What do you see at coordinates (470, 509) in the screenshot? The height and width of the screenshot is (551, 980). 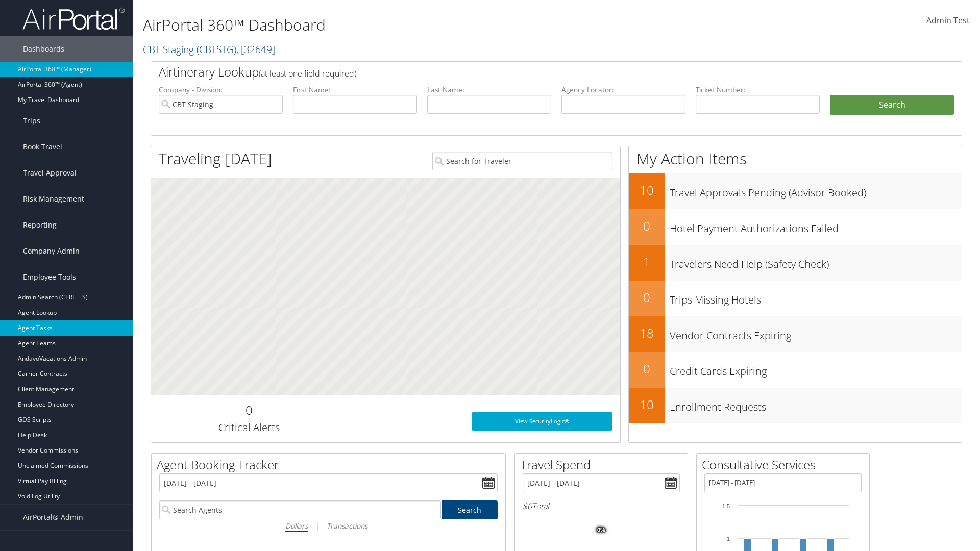 I see `a: Search` at bounding box center [470, 509].